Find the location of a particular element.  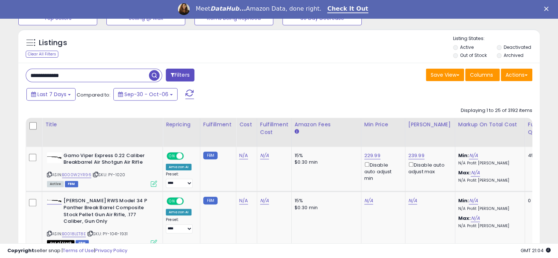

b: Gamo Viper Express 0.22 Caliber Breakbarrel Air Shotgun Air Rifle is located at coordinates (108, 160).